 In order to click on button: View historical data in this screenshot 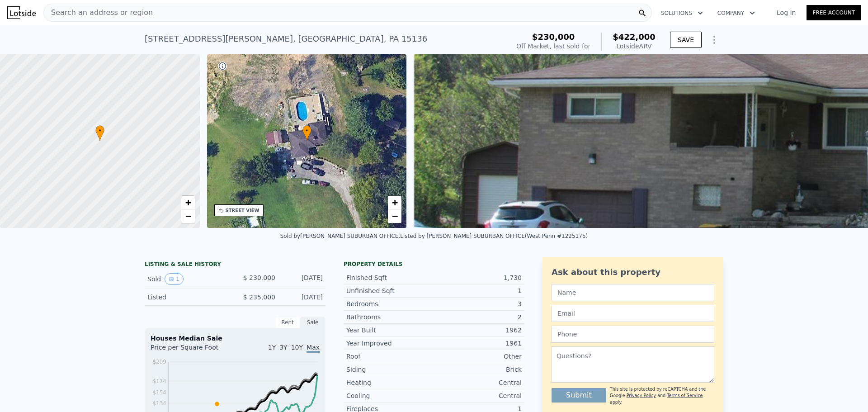, I will do `click(174, 279)`.